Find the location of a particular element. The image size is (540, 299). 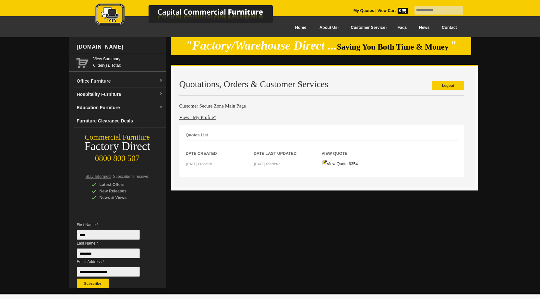

span: Subscribe to receive: is located at coordinates (131, 177).